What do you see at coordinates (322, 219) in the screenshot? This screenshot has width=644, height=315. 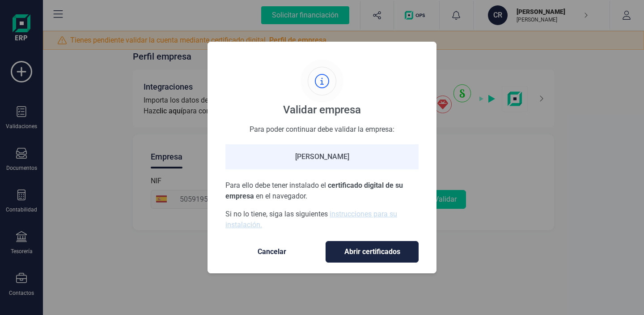 I see `p: Si no lo tiene, siga las siguientes` at bounding box center [322, 219].